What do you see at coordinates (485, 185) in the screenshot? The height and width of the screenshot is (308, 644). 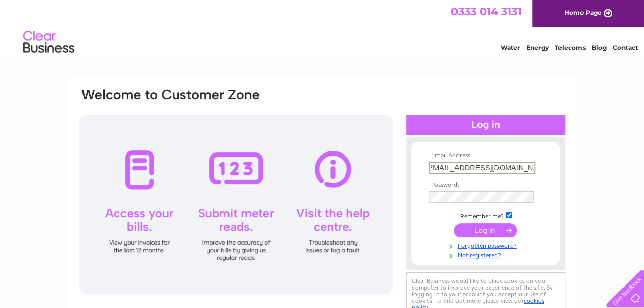 I see `th: Password:` at bounding box center [485, 185].